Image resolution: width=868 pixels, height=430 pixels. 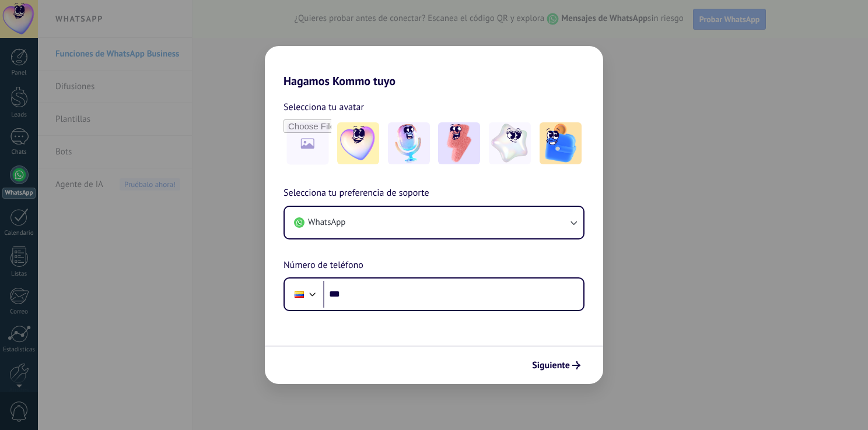 What do you see at coordinates (434, 67) in the screenshot?
I see `h2: Hagamos Kommo tuyo` at bounding box center [434, 67].